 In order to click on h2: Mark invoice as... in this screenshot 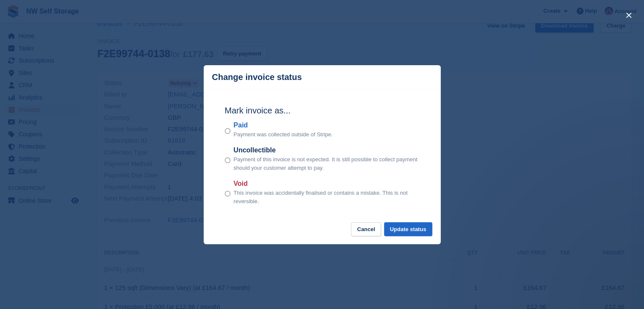, I will do `click(323, 110)`.